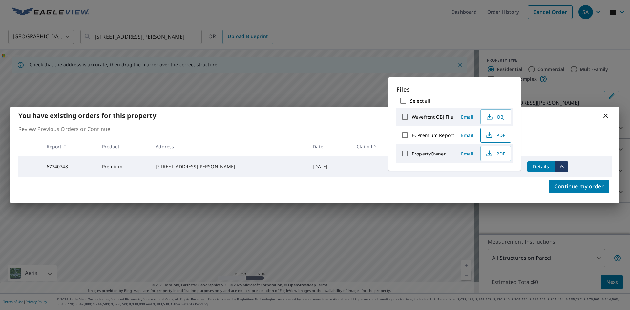 The width and height of the screenshot is (630, 310). I want to click on th: Report #, so click(69, 146).